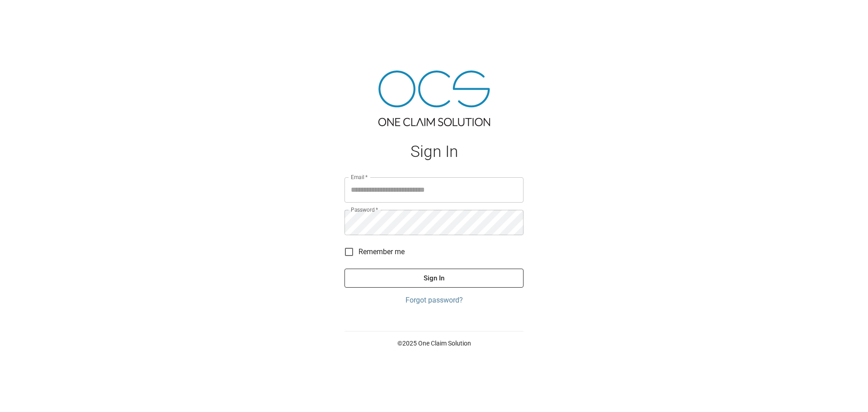 The image size is (868, 412). I want to click on img: ocs-logo-white-transparent.png, so click(29, 14).